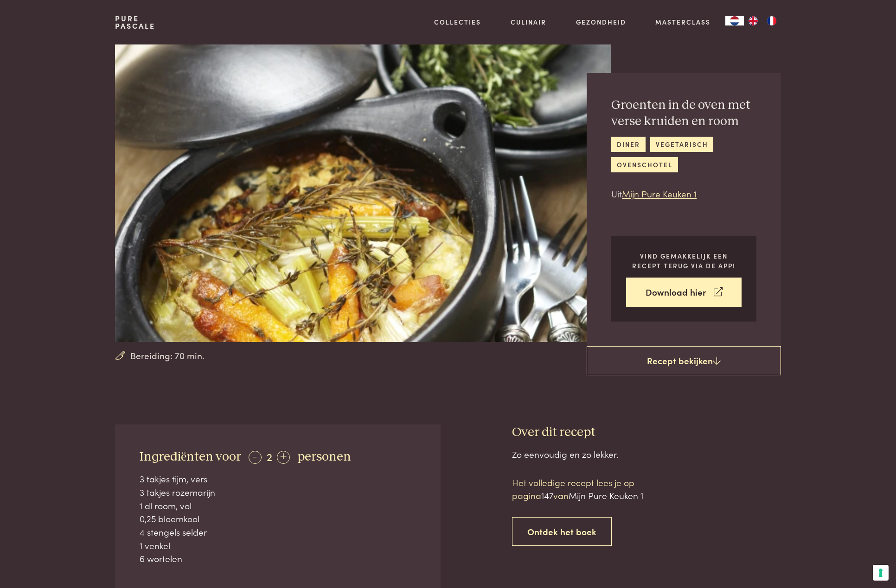  Describe the element at coordinates (735, 21) in the screenshot. I see `div: Language` at that location.